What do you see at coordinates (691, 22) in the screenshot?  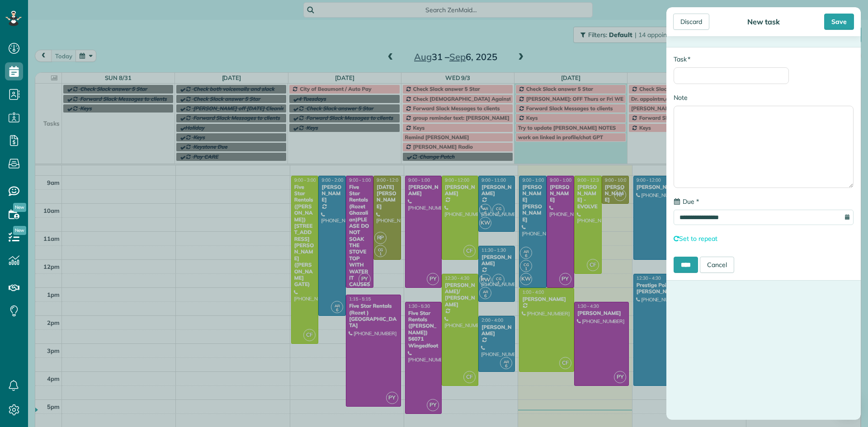 I see `div: Discard` at bounding box center [691, 22].